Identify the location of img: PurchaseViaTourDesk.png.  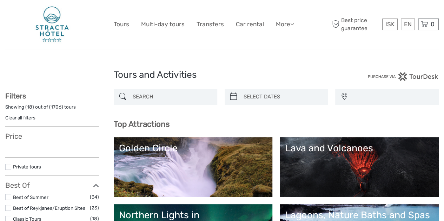
(403, 76).